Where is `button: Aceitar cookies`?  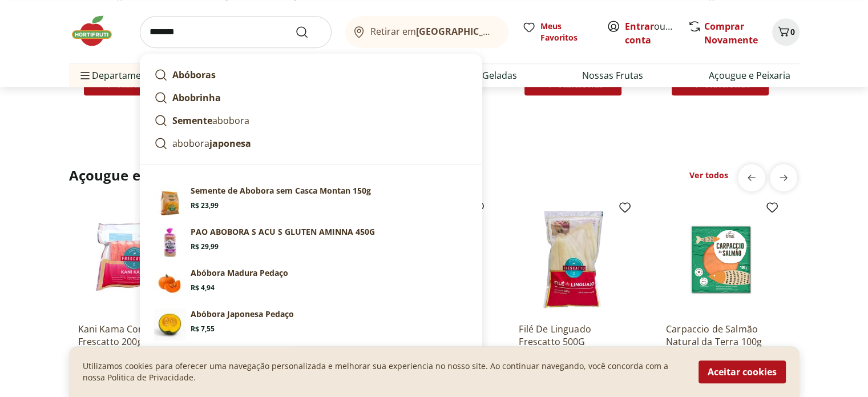 button: Aceitar cookies is located at coordinates (742, 372).